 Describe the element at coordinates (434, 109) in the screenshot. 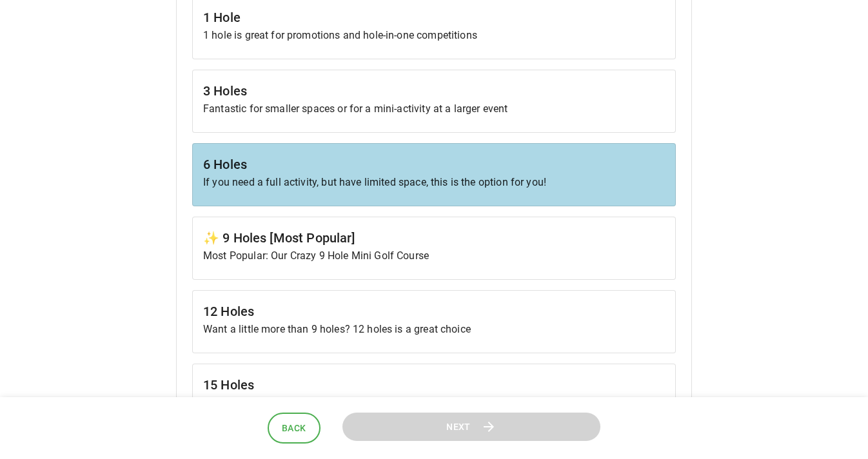

I see `p: Fantastic for smaller spaces or for a mini-activity at a larger event` at that location.